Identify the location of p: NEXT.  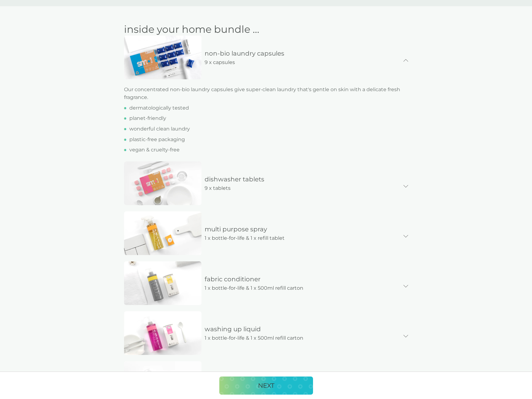
(266, 386).